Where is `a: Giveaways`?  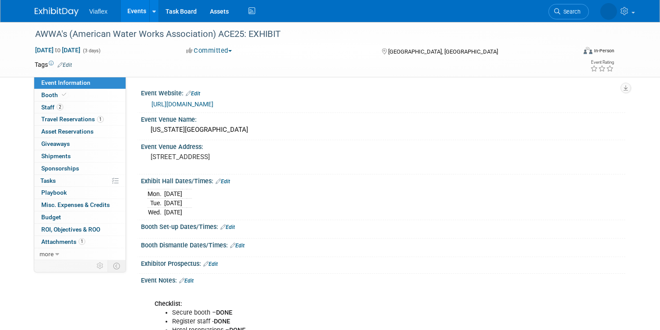 a: Giveaways is located at coordinates (80, 144).